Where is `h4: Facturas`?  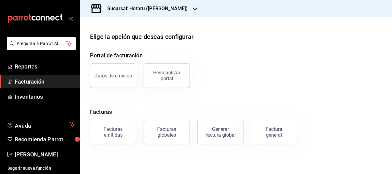
h4: Facturas is located at coordinates (236, 111).